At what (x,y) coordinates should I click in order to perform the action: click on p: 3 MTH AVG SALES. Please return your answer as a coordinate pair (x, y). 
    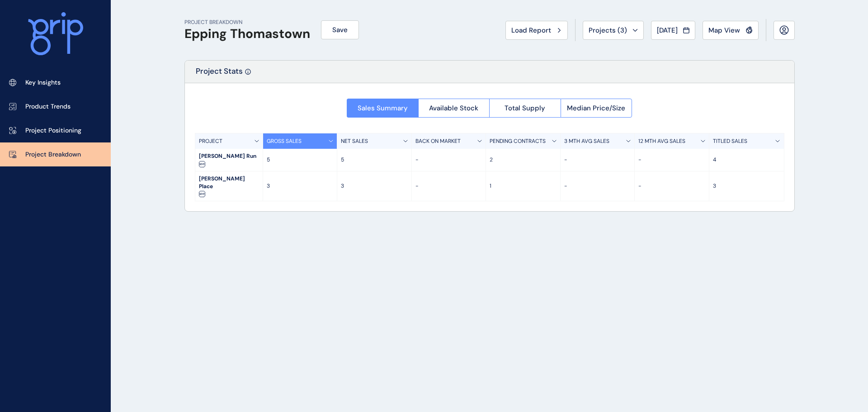
    Looking at the image, I should click on (587, 141).